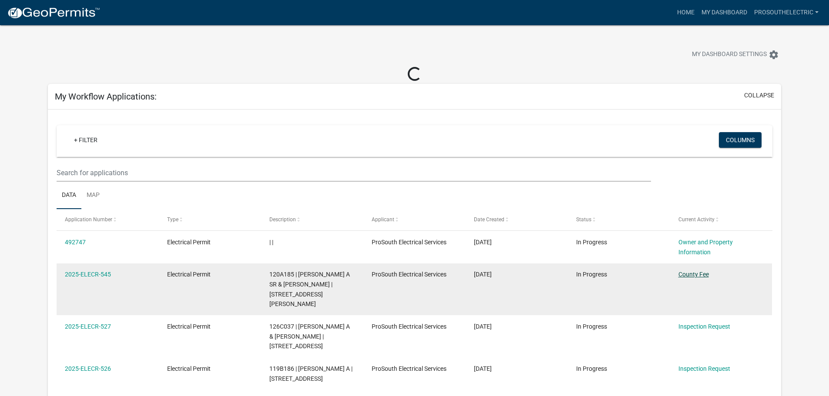  What do you see at coordinates (618, 220) in the screenshot?
I see `datatable-header-cell: Status` at bounding box center [618, 220].